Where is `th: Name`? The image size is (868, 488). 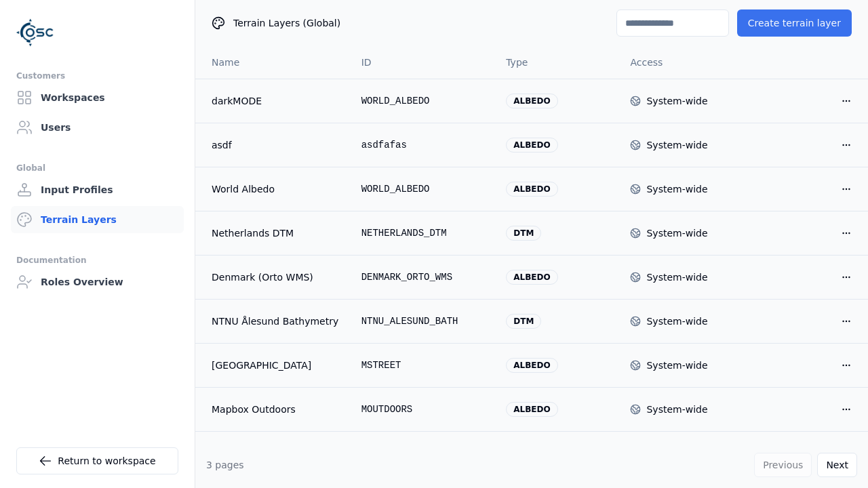 th: Name is located at coordinates (272, 62).